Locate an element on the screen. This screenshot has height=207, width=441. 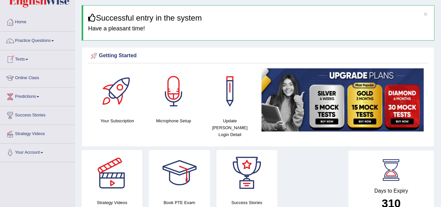
a: Strategy Videos is located at coordinates (38, 133).